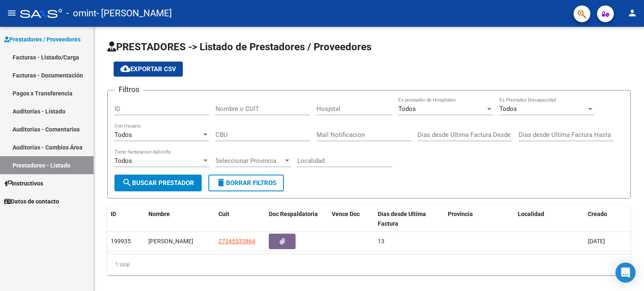  Describe the element at coordinates (221, 182) in the screenshot. I see `mat-icon: delete` at that location.